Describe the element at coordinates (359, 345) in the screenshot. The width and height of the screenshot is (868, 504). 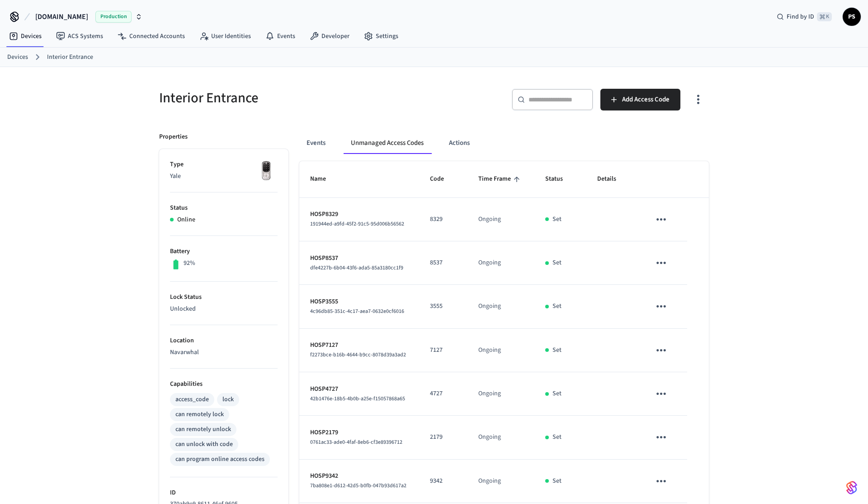
I see `p: HOSP7127` at that location.